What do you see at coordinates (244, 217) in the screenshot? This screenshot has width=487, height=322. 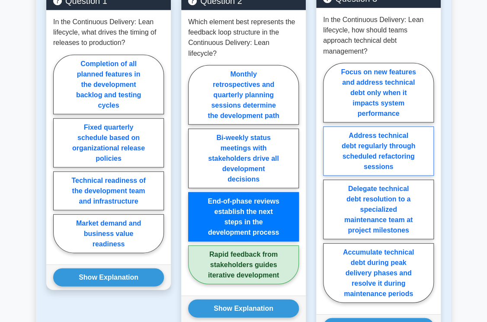 I see `label: End-of-phase reviews establish the next steps in the development process` at bounding box center [244, 217].